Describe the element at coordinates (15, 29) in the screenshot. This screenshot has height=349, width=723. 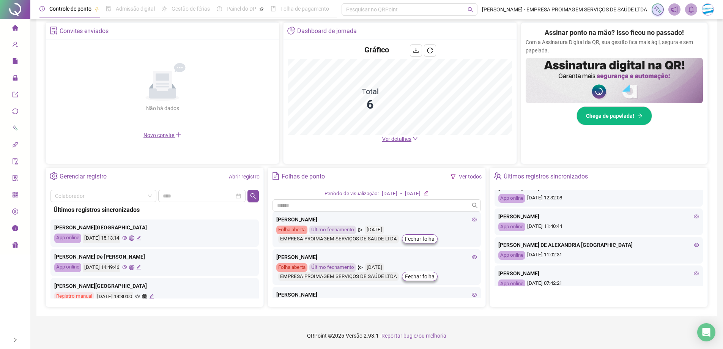
I see `span: home` at that location.